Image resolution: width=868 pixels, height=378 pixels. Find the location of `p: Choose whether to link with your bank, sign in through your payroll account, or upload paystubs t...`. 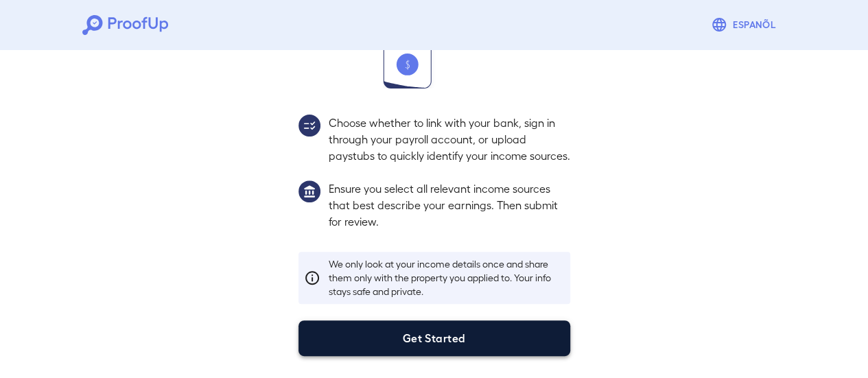

p: Choose whether to link with your bank, sign in through your payroll account, or upload paystubs t... is located at coordinates (450, 139).